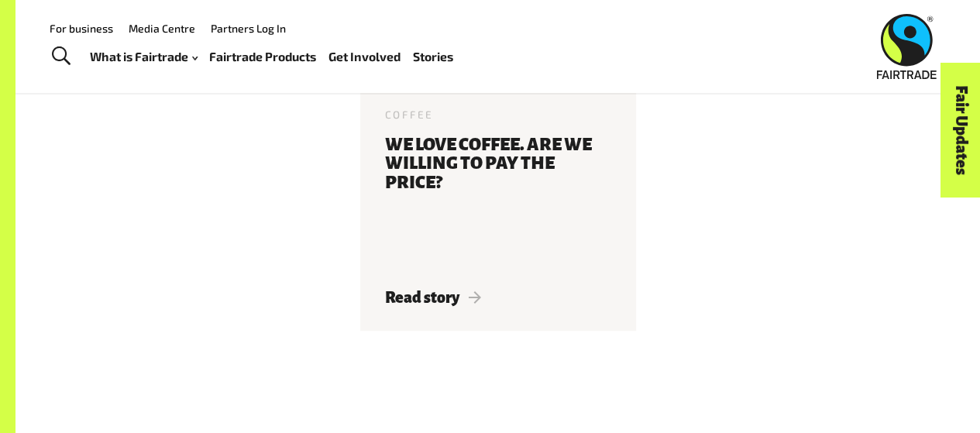 The height and width of the screenshot is (433, 980). Describe the element at coordinates (81, 28) in the screenshot. I see `a: For business` at that location.